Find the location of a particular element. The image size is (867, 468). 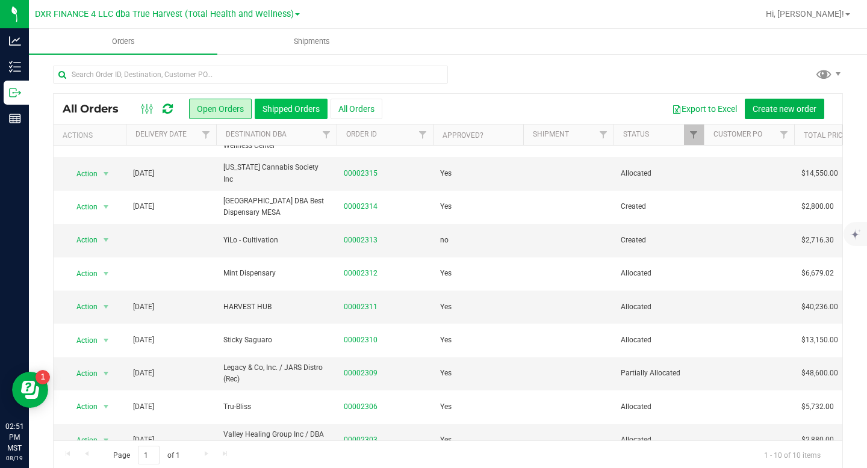

span: Shipments is located at coordinates (312, 42).